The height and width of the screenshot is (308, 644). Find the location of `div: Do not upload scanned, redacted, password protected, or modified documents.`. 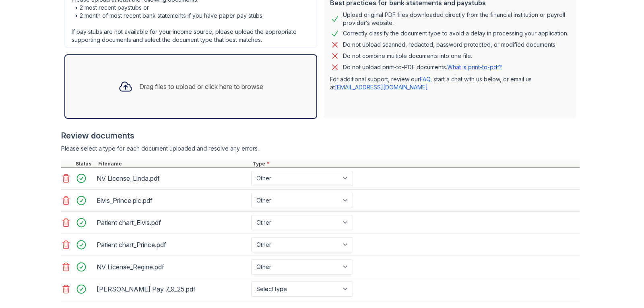

div: Do not upload scanned, redacted, password protected, or modified documents. is located at coordinates (450, 45).